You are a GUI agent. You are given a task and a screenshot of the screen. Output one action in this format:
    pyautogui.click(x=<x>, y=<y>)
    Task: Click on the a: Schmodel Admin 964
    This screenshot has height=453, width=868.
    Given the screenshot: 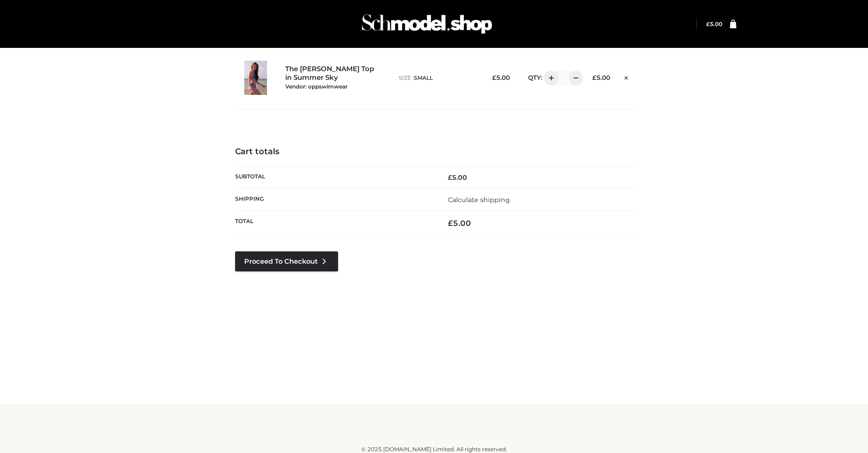 What is the action you would take?
    pyautogui.click(x=427, y=23)
    